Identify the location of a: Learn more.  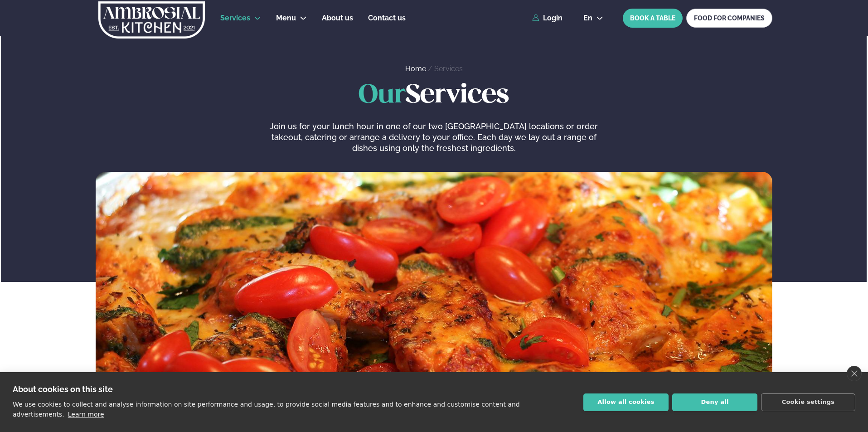
(86, 414).